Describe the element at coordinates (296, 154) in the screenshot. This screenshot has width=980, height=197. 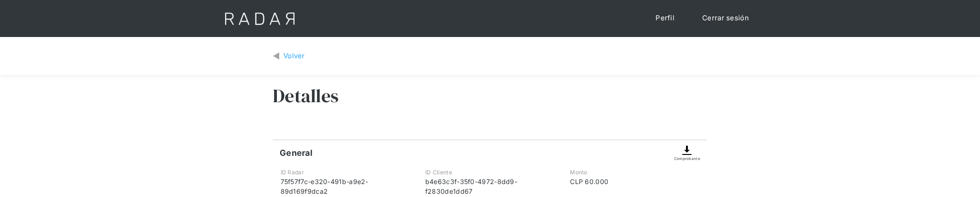
I see `h4: General` at that location.